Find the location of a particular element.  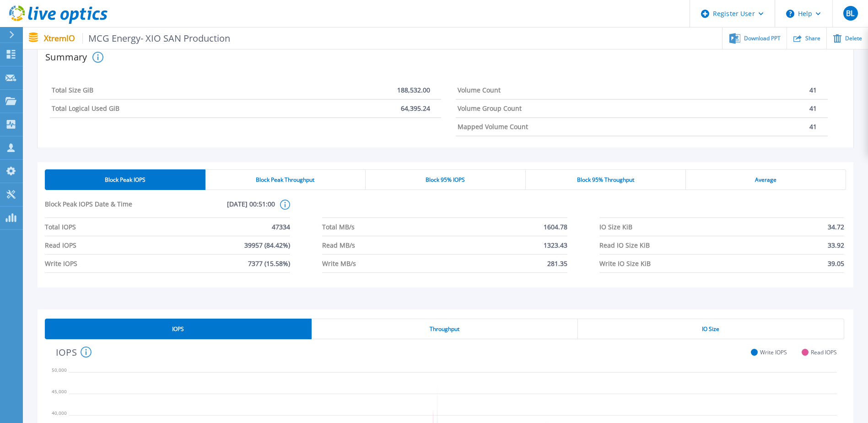

span: Download PPT is located at coordinates (762, 38).